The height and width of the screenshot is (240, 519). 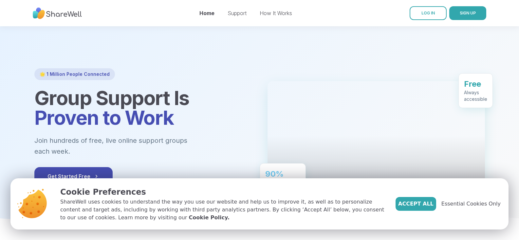 I want to click on img: ShareWell Nav Logo, so click(x=57, y=13).